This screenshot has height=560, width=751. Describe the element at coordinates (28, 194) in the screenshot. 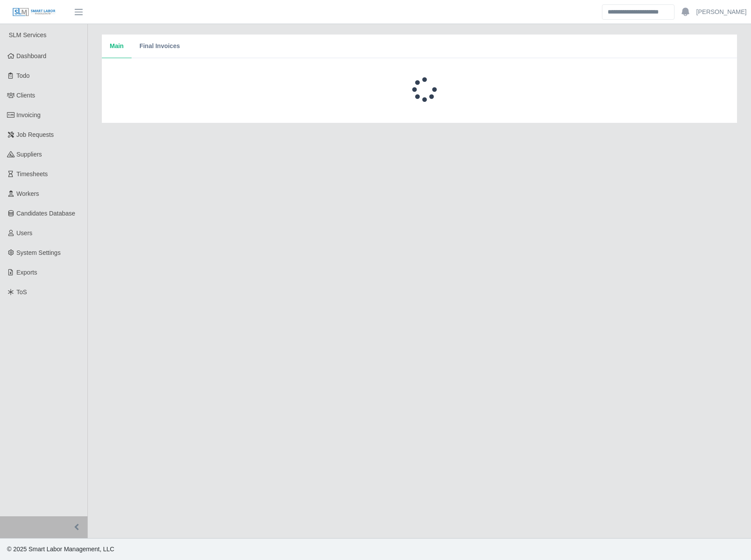

I see `span: Workers` at that location.